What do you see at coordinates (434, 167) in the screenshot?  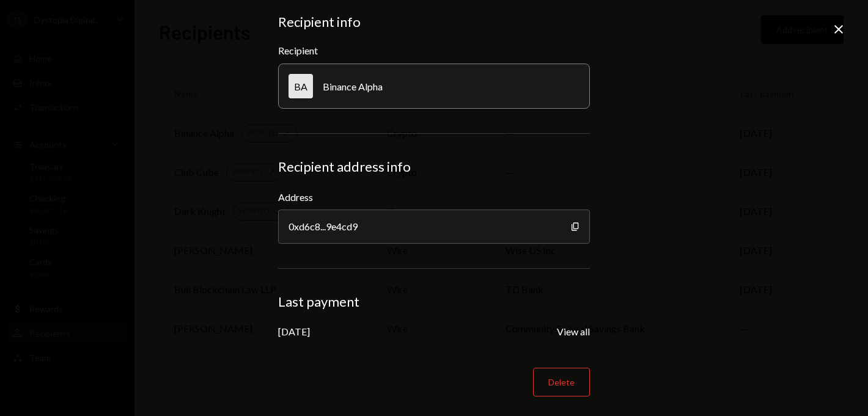 I see `div: Recipient address info` at bounding box center [434, 167].